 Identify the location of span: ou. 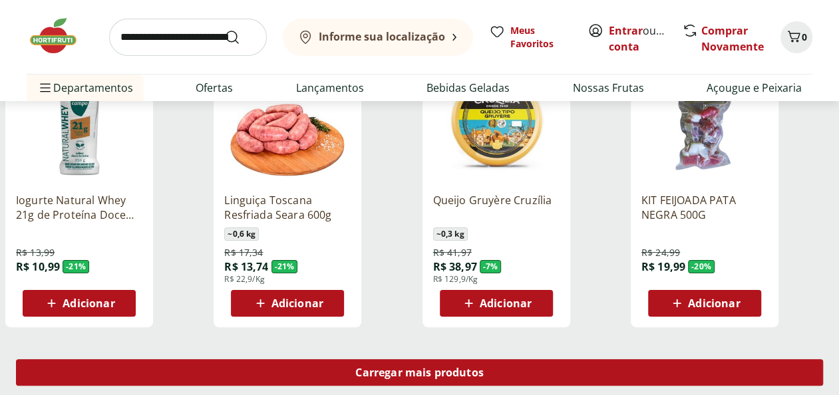
(638, 39).